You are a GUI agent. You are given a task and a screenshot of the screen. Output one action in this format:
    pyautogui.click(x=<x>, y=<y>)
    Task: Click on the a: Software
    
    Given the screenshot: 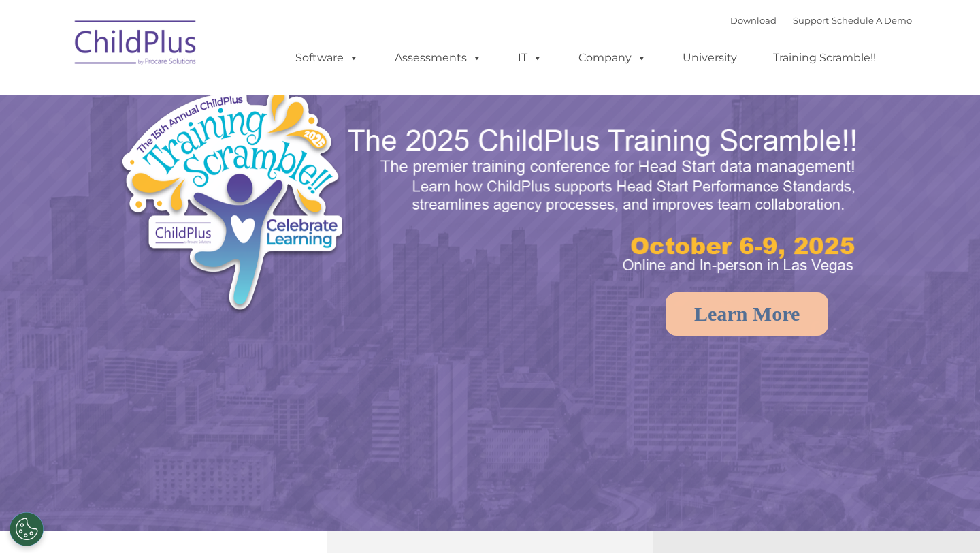 What is the action you would take?
    pyautogui.click(x=326, y=58)
    